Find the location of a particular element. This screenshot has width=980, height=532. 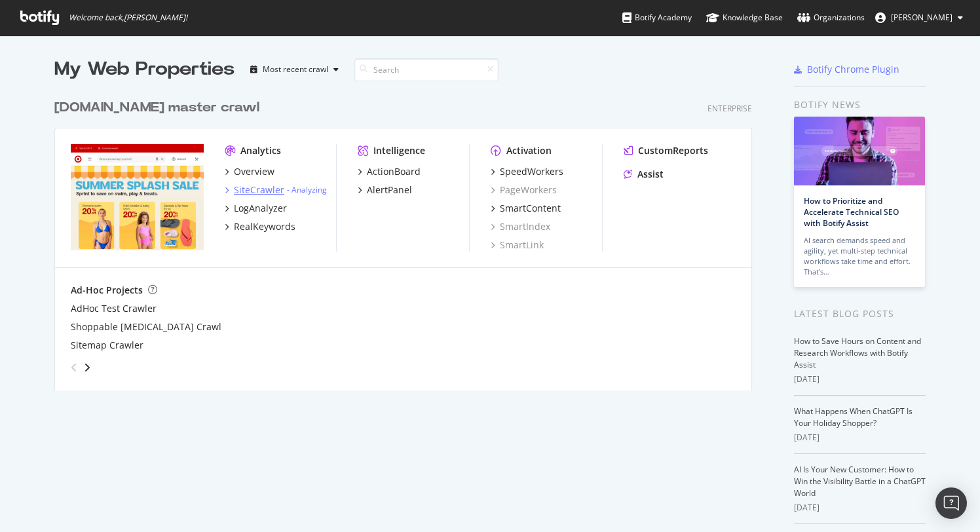

a: SiteCrawler- Analyzing is located at coordinates (276, 190).